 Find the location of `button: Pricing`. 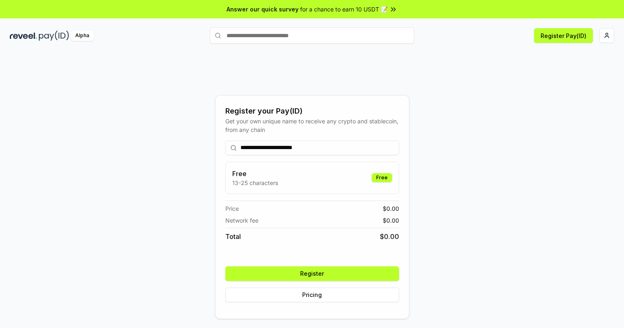

button: Pricing is located at coordinates (312, 295).